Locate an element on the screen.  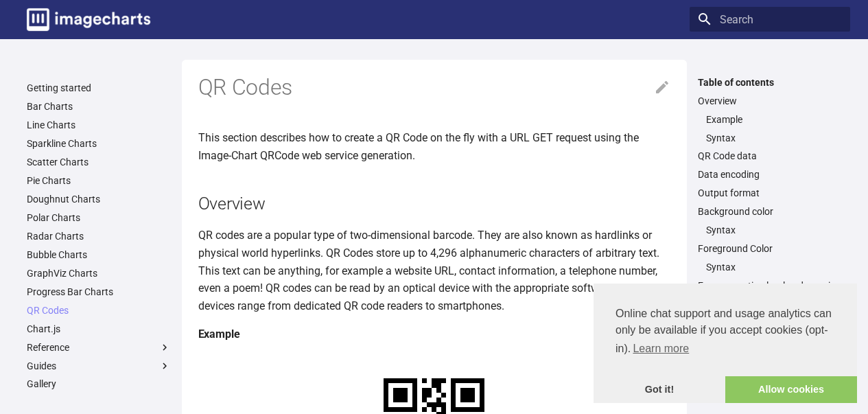
nav: Foreground Color is located at coordinates (770, 267).